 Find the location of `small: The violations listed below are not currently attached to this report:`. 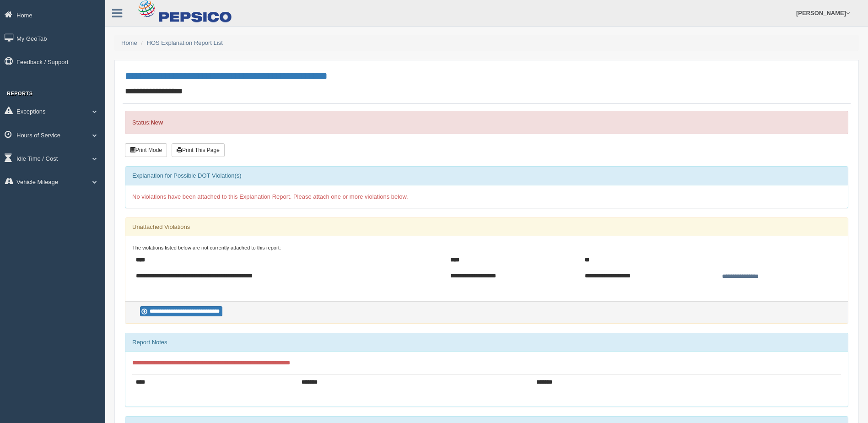

small: The violations listed below are not currently attached to this report: is located at coordinates (207, 248).